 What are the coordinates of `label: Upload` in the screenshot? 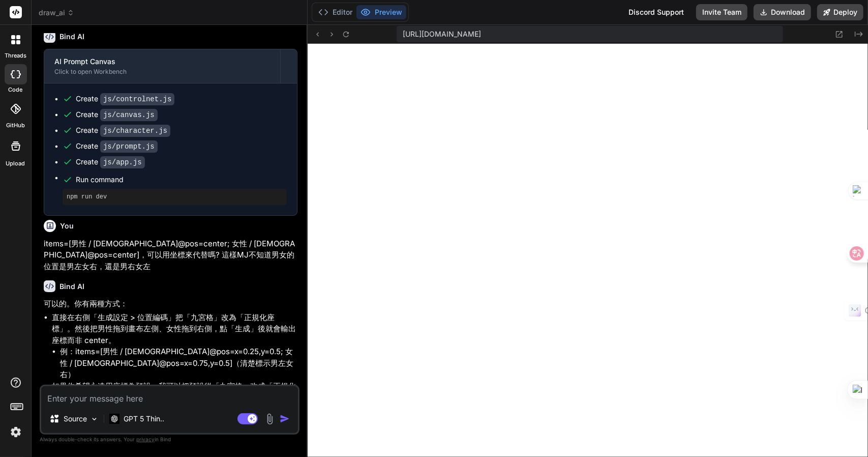 It's located at (16, 164).